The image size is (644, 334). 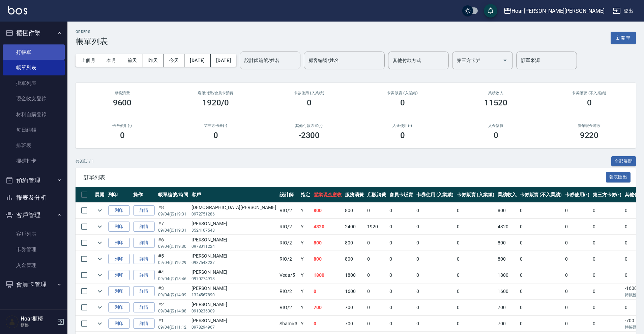 What do you see at coordinates (289, 275) in the screenshot?
I see `td: Veda /5` at bounding box center [289, 275].